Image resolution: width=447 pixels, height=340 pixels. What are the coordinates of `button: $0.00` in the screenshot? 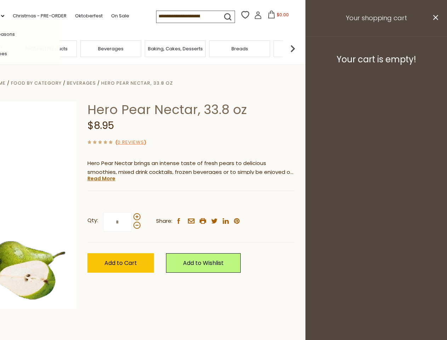 It's located at (278, 16).